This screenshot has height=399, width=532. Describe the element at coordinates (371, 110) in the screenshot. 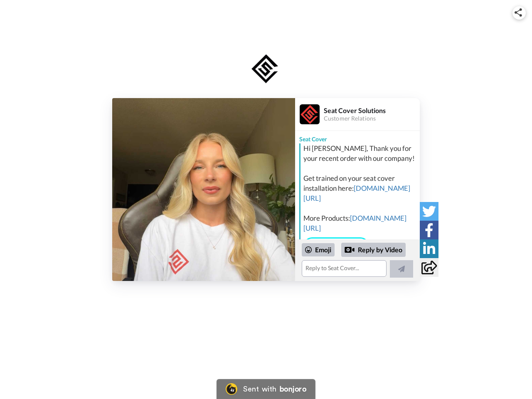

I see `div: Seat Cover Solutions` at that location.